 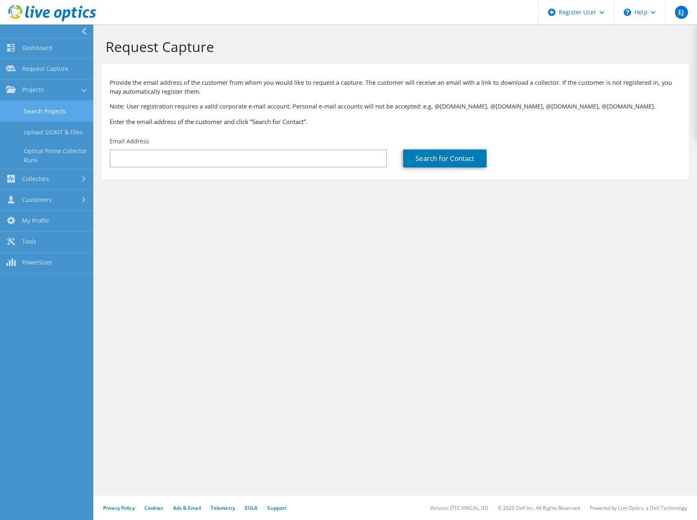 I want to click on label: Email Address, so click(x=129, y=141).